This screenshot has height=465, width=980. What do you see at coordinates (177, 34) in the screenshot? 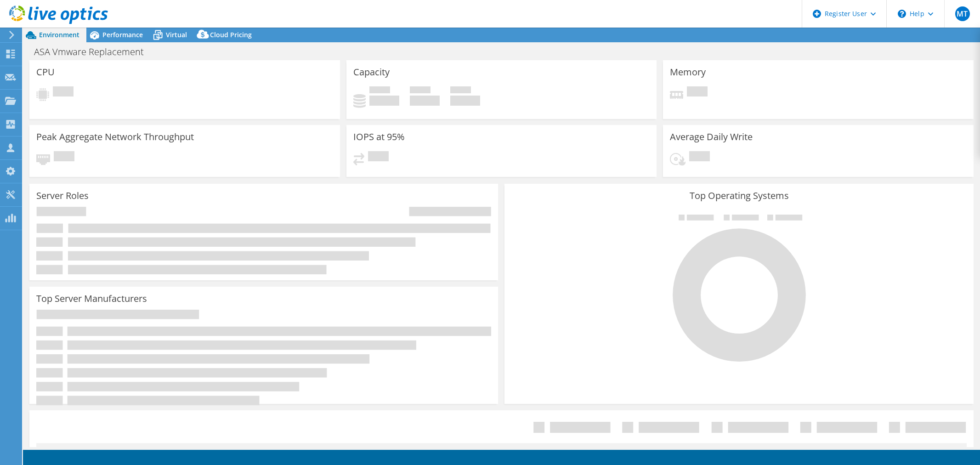
I see `span: Virtual` at bounding box center [177, 34].